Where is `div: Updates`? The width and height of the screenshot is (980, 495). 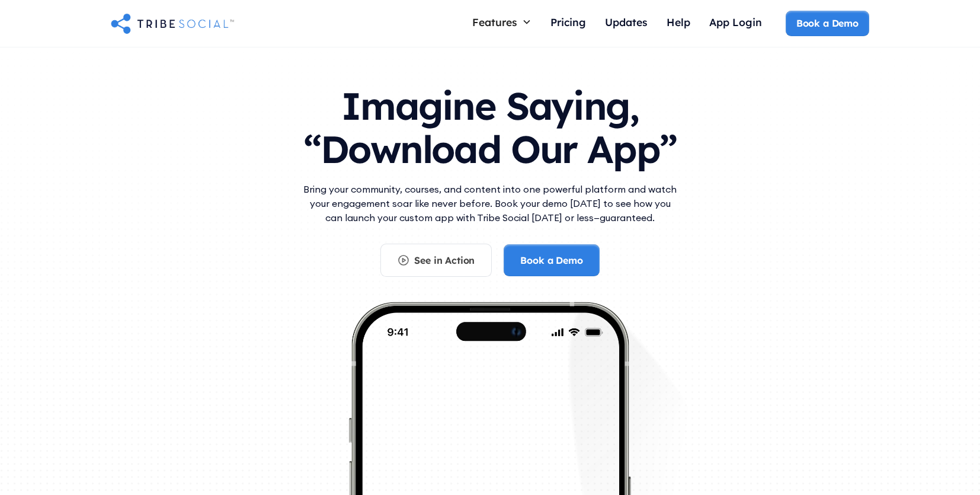 div: Updates is located at coordinates (627, 22).